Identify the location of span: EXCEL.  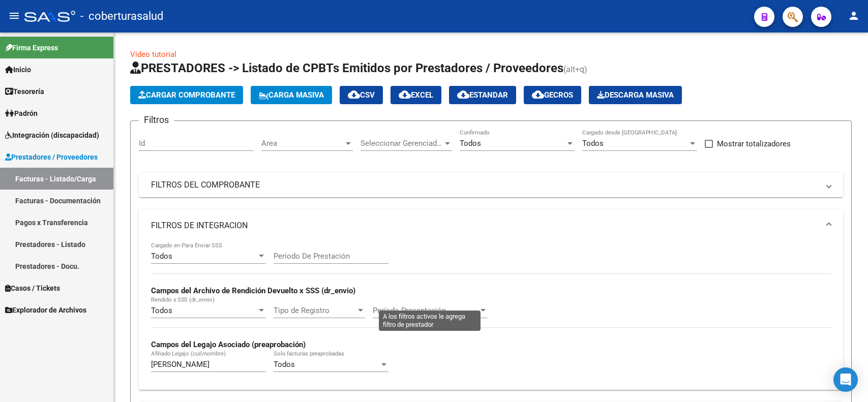
(416, 95).